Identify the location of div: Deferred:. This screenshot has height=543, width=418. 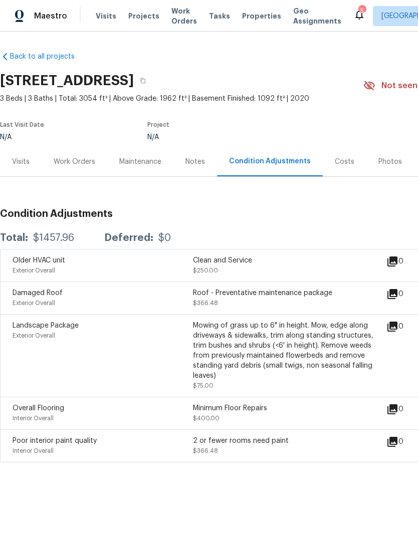
(129, 238).